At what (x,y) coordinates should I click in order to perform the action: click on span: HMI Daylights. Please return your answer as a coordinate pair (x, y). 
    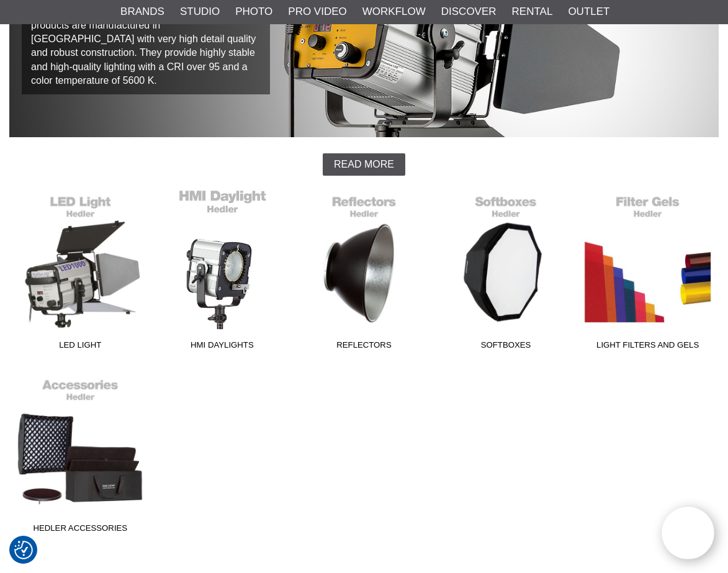
    Looking at the image, I should click on (222, 348).